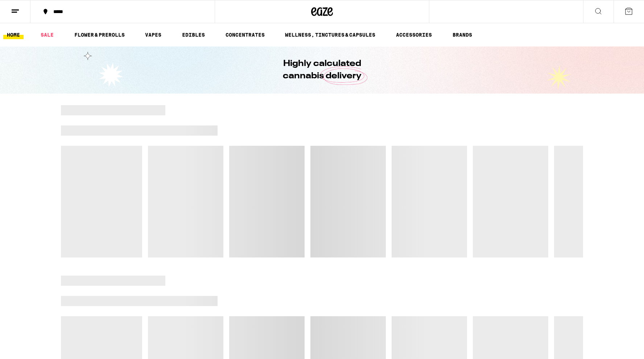 Image resolution: width=644 pixels, height=359 pixels. Describe the element at coordinates (330, 35) in the screenshot. I see `a: WELLNESS, TINCTURES & CAPSULES` at that location.